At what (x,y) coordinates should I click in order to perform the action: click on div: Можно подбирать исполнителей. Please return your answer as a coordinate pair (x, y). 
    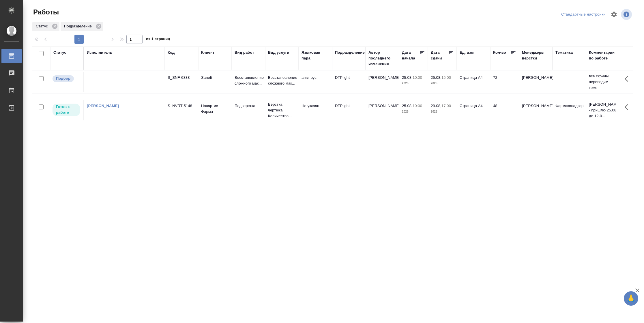
    Looking at the image, I should click on (66, 78).